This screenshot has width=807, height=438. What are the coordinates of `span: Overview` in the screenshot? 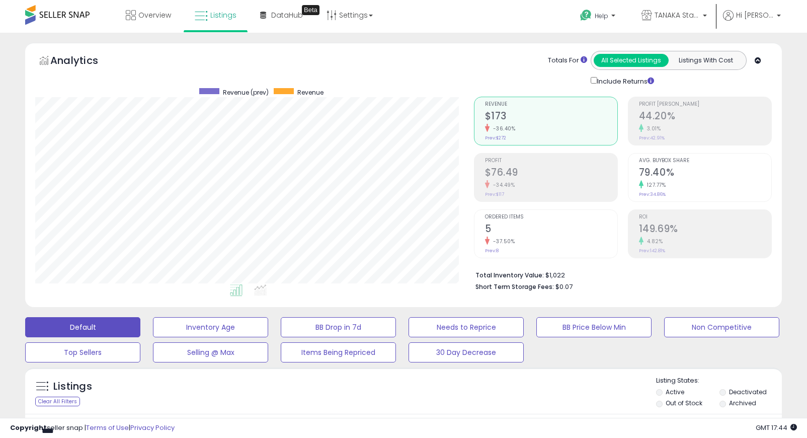 It's located at (154, 15).